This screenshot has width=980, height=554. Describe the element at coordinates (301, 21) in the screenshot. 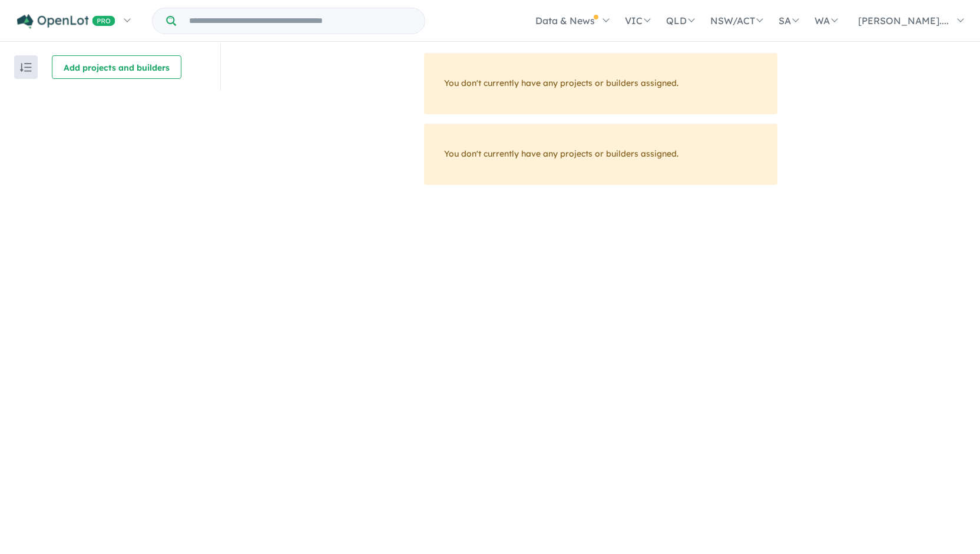

I see `input: Try estate name, suburb, builder or developer` at that location.